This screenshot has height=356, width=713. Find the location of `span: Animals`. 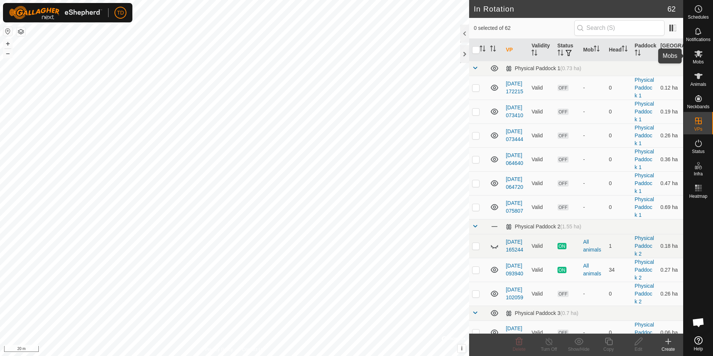

span: Animals is located at coordinates (698, 84).